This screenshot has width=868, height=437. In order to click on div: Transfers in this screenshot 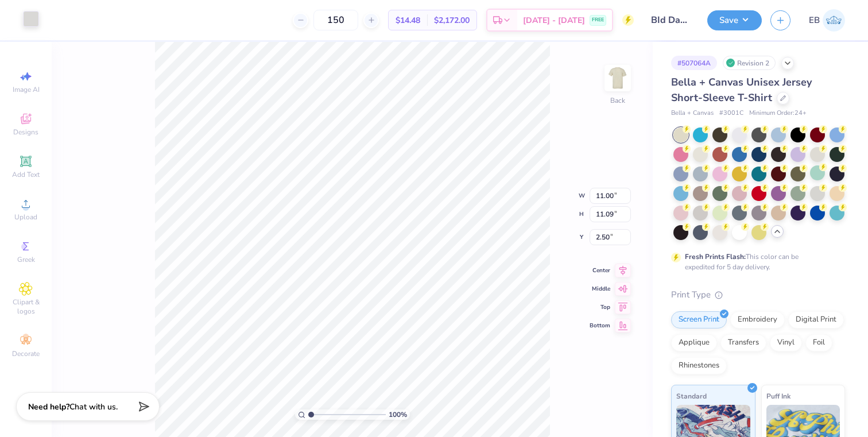, I will do `click(743, 343)`.